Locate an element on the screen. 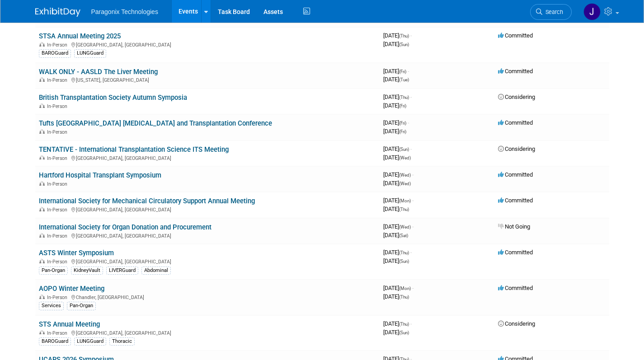  div: LIVERGuard is located at coordinates (122, 270).